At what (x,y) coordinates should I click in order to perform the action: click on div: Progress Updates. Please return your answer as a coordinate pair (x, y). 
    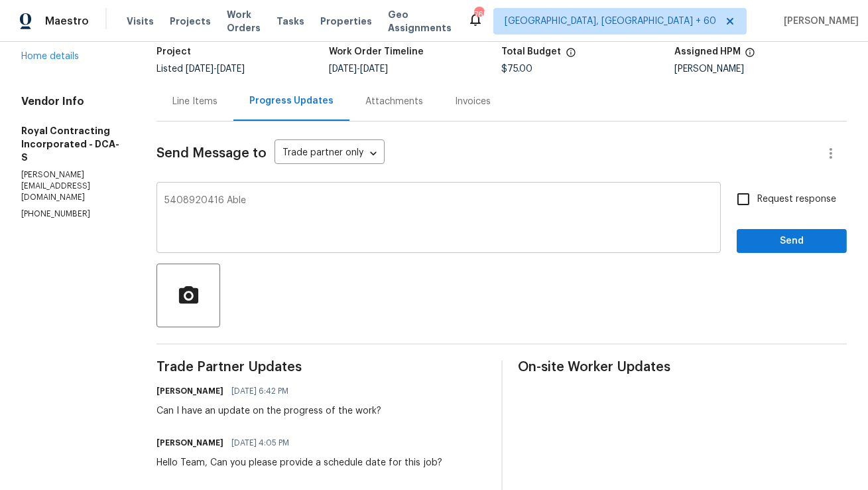
    Looking at the image, I should click on (291, 101).